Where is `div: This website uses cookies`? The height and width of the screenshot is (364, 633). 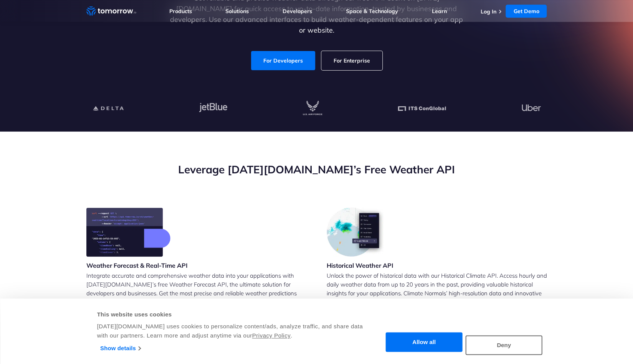
div: This website uses cookies is located at coordinates (231, 314).